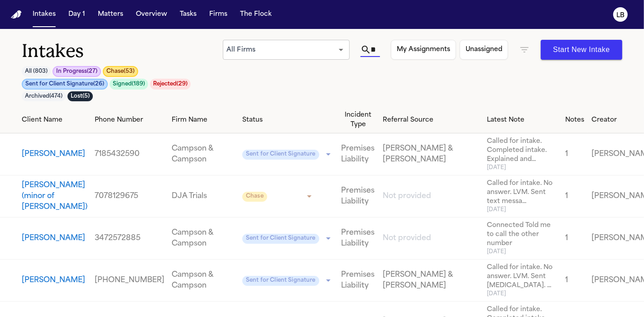 Image resolution: width=644 pixels, height=317 pixels. I want to click on button: In Progress(27), so click(77, 71).